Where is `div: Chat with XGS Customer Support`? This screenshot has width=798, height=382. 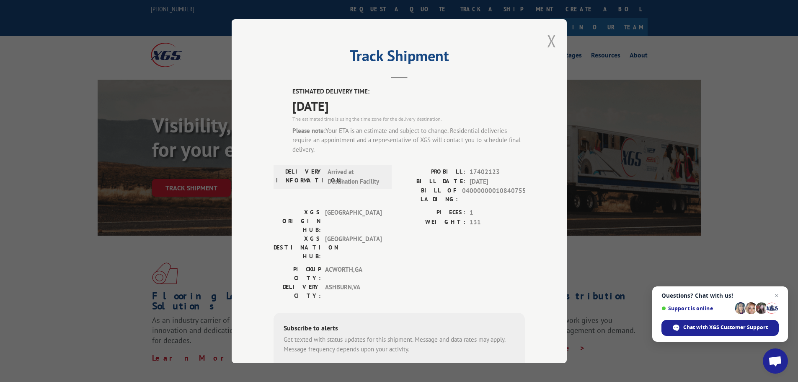
div: Chat with XGS Customer Support is located at coordinates (720, 328).